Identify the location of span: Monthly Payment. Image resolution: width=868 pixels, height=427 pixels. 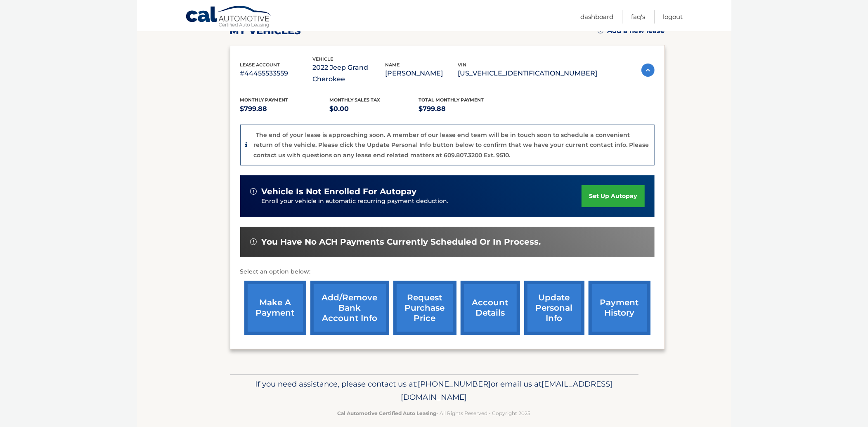
(264, 100).